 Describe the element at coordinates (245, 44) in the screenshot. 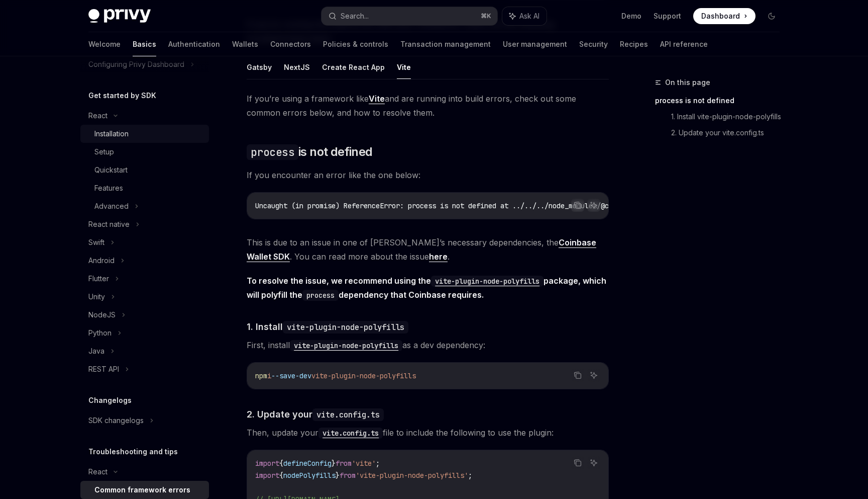

I see `a: Wallets` at that location.